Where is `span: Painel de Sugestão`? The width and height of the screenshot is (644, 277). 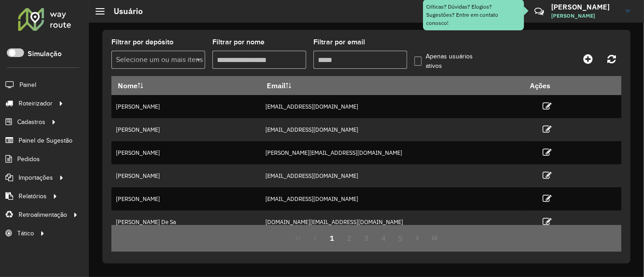
span: Painel de Sugestão is located at coordinates (45, 140).